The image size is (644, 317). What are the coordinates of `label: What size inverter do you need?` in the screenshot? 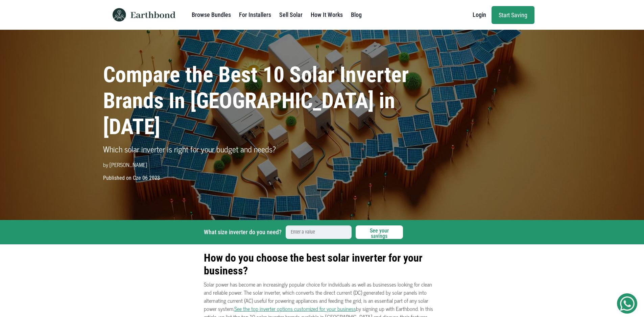 It's located at (243, 232).